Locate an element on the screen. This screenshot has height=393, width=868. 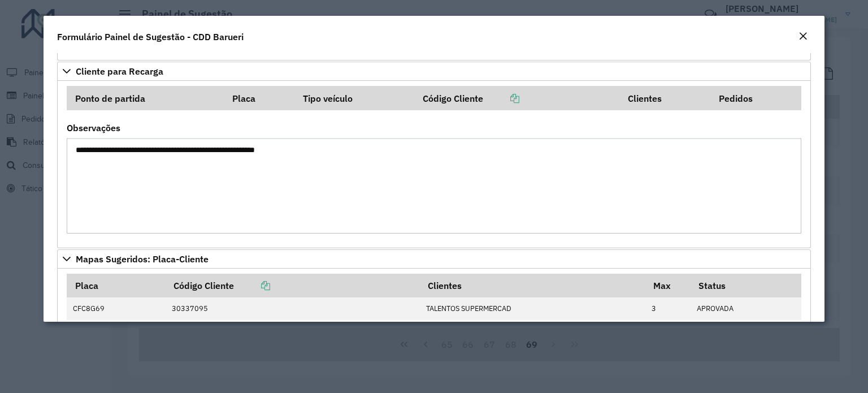
td: CFC8G69 is located at coordinates (116, 309).